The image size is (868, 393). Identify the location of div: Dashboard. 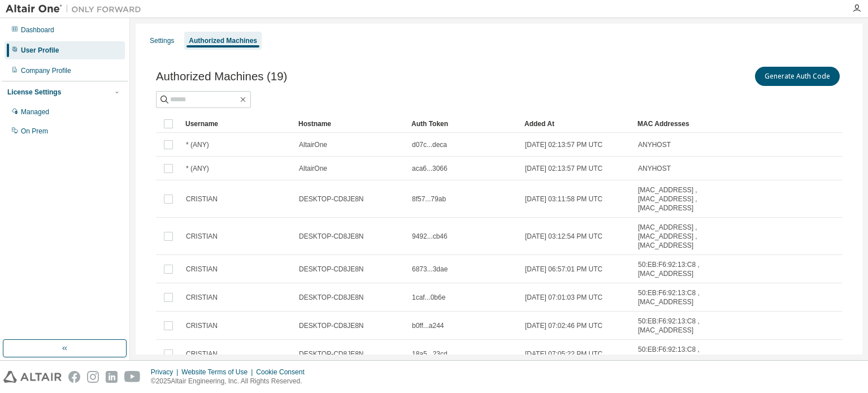
(37, 30).